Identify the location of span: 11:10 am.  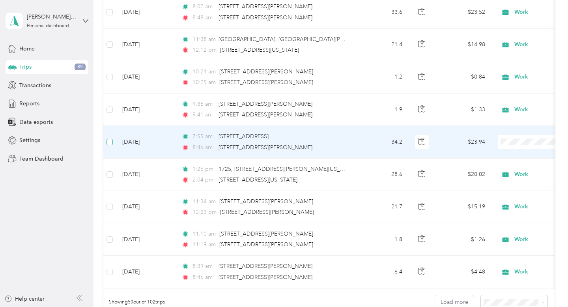
(204, 234).